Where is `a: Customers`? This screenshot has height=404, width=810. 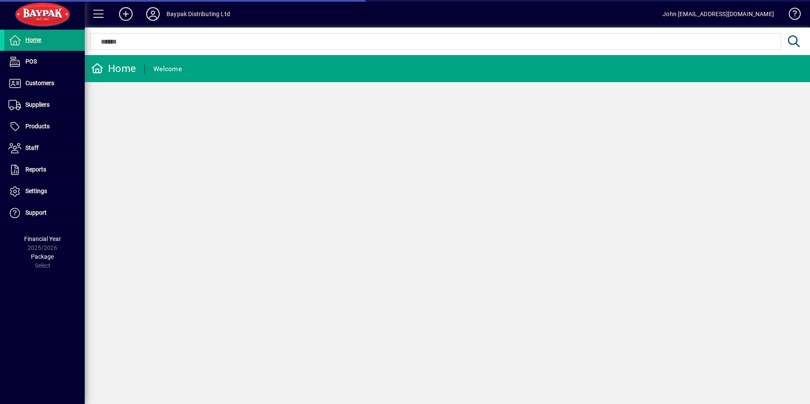
a: Customers is located at coordinates (44, 83).